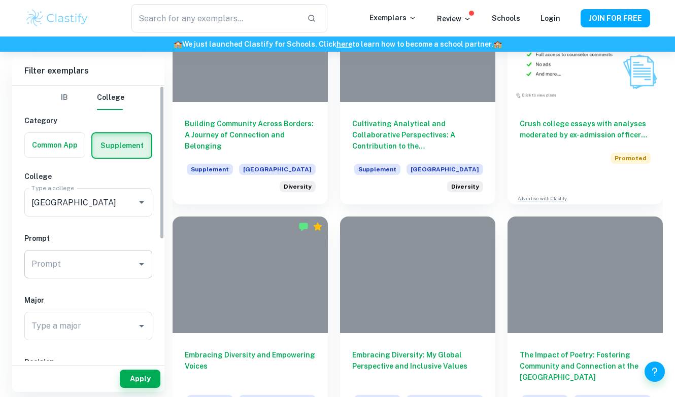  I want to click on h6: Embracing Diversity: My Global Perspective and Inclusive Values, so click(418, 367).